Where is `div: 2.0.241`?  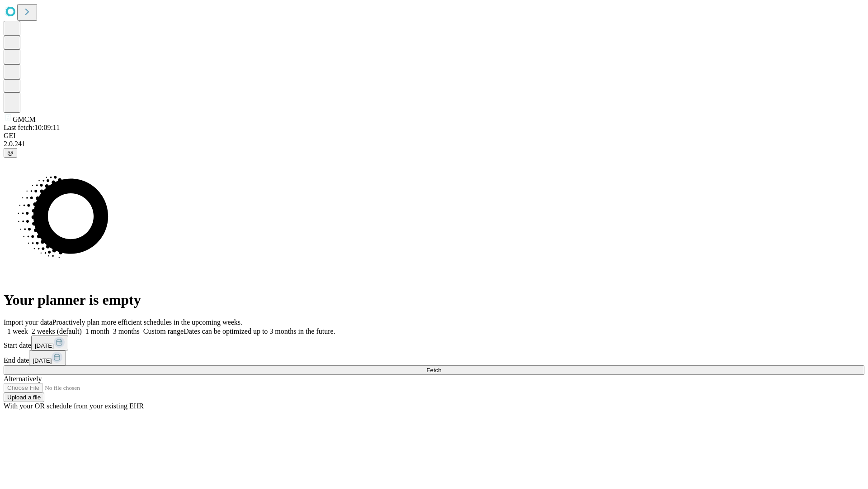
div: 2.0.241 is located at coordinates (434, 144).